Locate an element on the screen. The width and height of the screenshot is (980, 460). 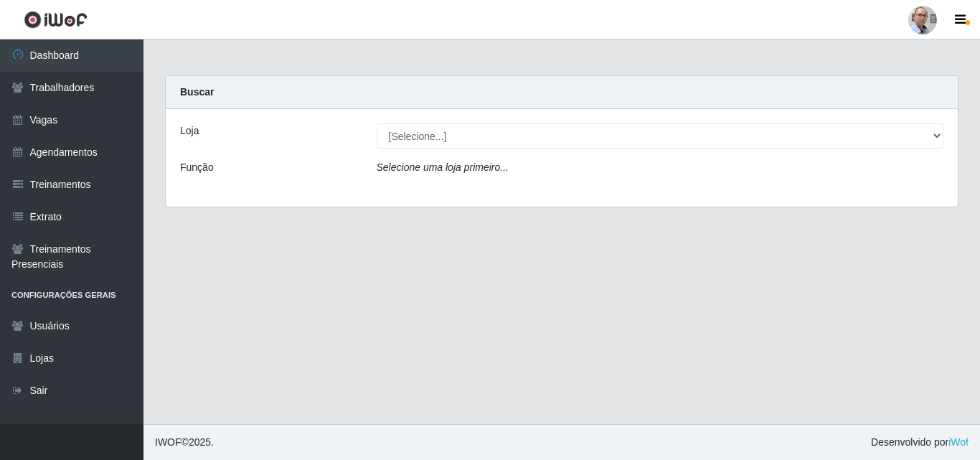
img: CoreUI Logo is located at coordinates (55, 20).